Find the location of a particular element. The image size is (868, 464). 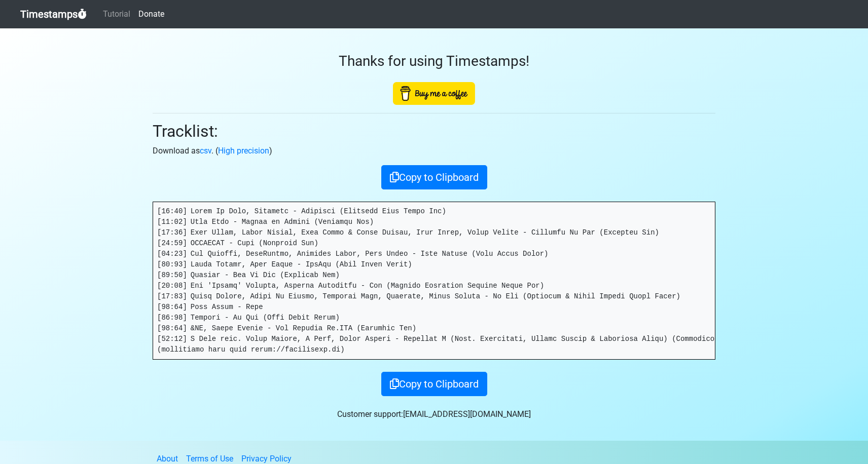

img: Buy Me A Coffee is located at coordinates (434, 93).